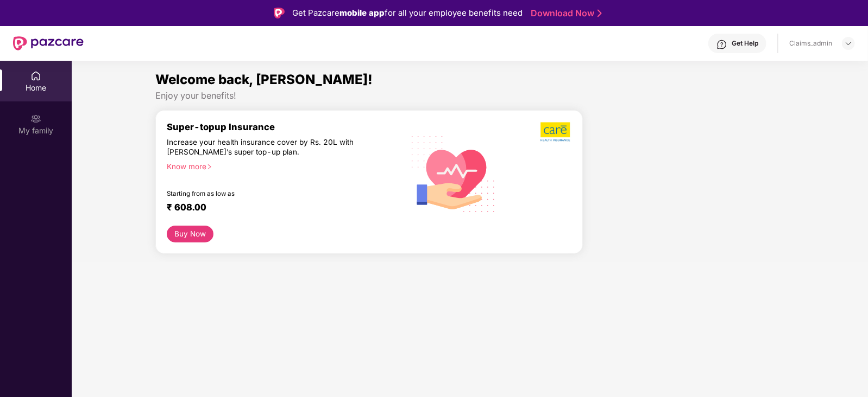  I want to click on img: svg+xml;base64,PHN2ZyBpZD0iSG9tZSIgeG1sbnM9Imh0dHA6Ly93d3cudzMub3JnLzIwMDAvc3ZnIiB3aWR0aD0iMjAiIG..., so click(36, 76).